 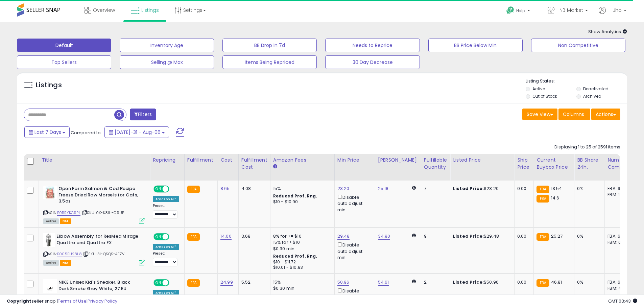 What do you see at coordinates (72, 301) in the screenshot?
I see `a: Terms of Use` at bounding box center [72, 301].